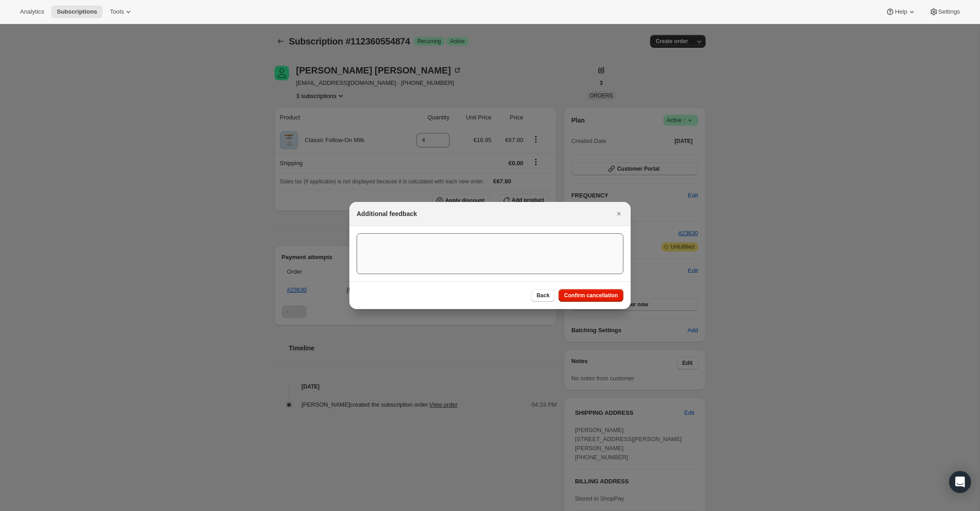  I want to click on span: Analytics, so click(31, 12).